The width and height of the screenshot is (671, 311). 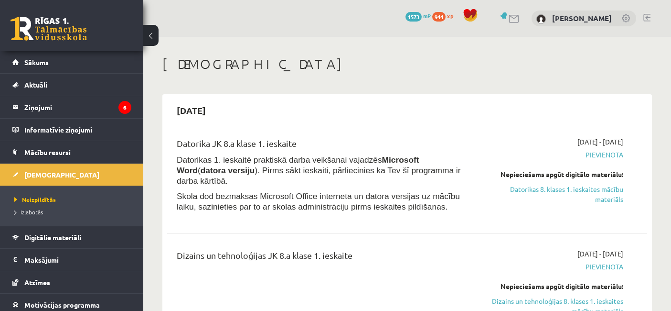 What do you see at coordinates (36, 62) in the screenshot?
I see `span: Sākums` at bounding box center [36, 62].